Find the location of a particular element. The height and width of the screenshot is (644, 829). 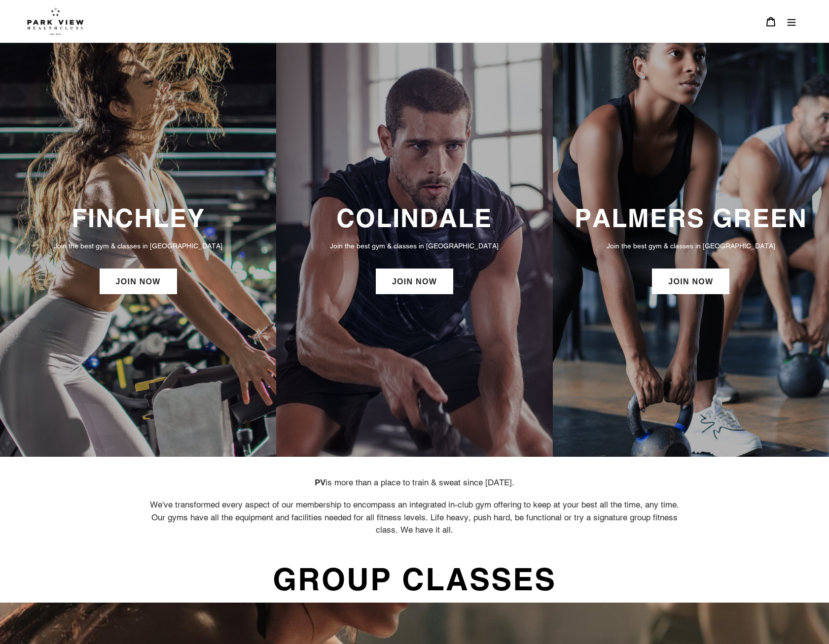

h3: FINCHLEY is located at coordinates (138, 218).